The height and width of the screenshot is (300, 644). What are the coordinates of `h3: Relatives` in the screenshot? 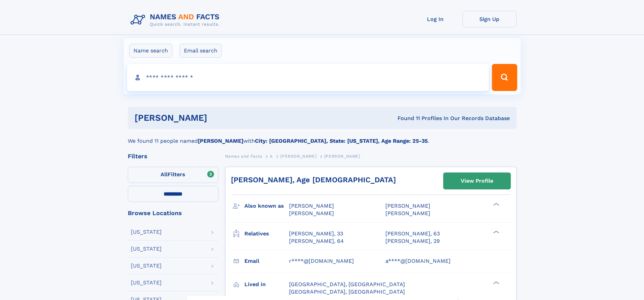 It's located at (267, 234).